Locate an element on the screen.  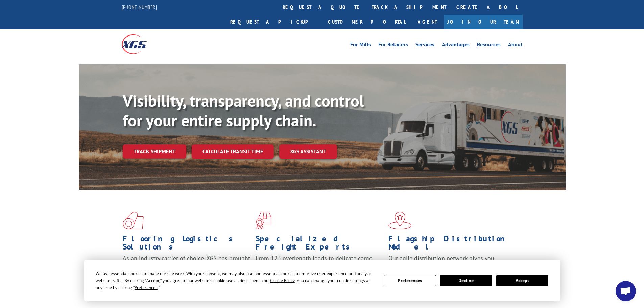
button: Decline is located at coordinates (466, 281).